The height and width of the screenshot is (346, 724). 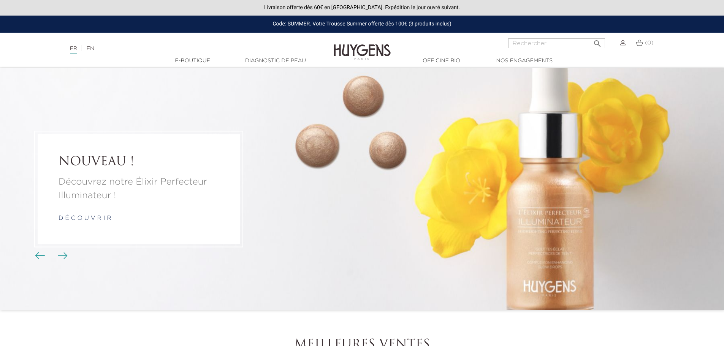 I want to click on span: (0), so click(x=649, y=43).